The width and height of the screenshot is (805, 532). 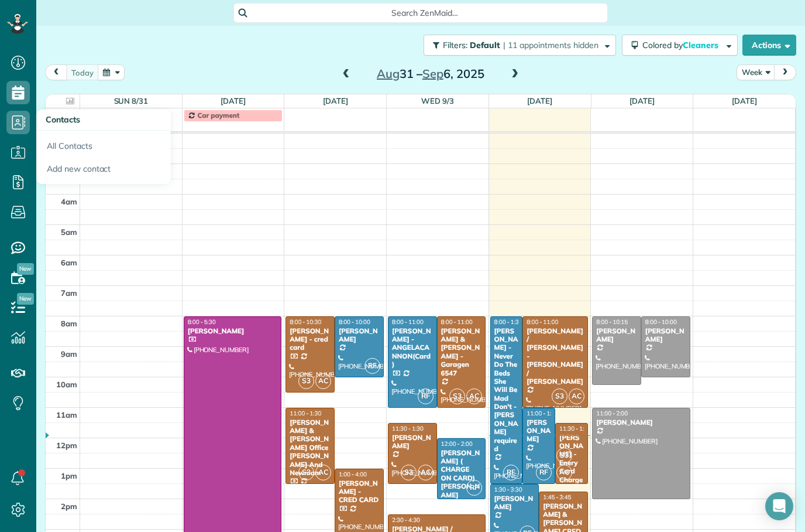 I want to click on span: 11am, so click(x=67, y=415).